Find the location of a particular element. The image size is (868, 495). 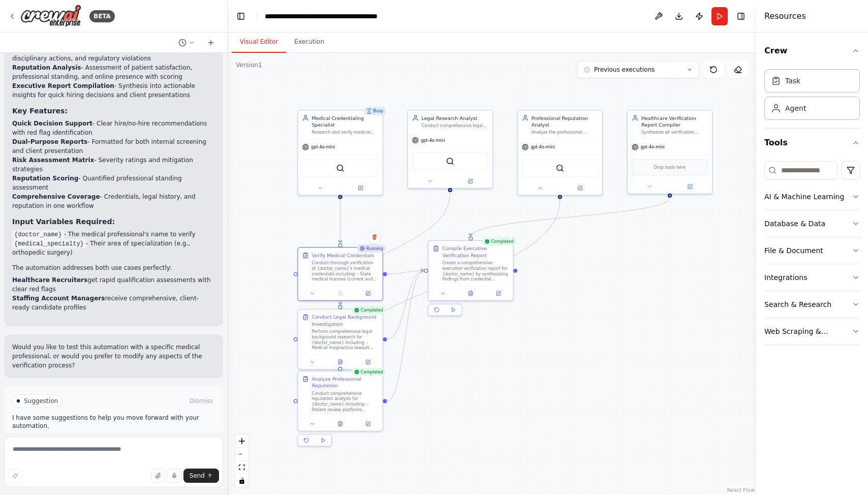

div: Integrations is located at coordinates (786, 278).